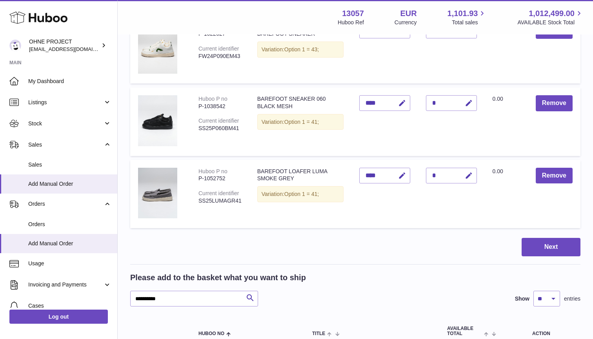 This screenshot has width=593, height=339. What do you see at coordinates (220, 56) in the screenshot?
I see `div: FW24P090EM43` at bounding box center [220, 56].